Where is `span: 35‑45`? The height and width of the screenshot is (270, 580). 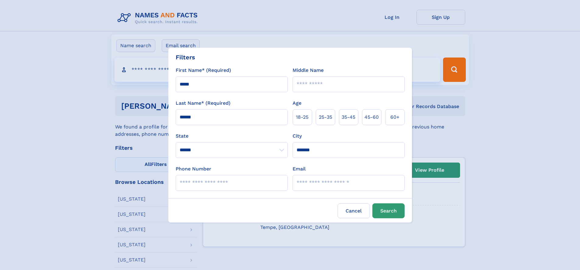
span: 35‑45 is located at coordinates (348, 117).